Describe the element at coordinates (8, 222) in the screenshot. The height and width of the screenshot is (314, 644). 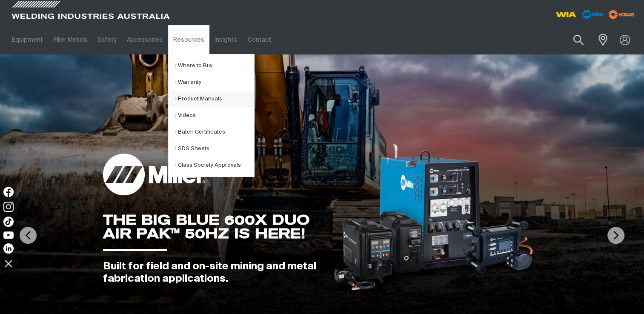
I see `img: TikTok` at that location.